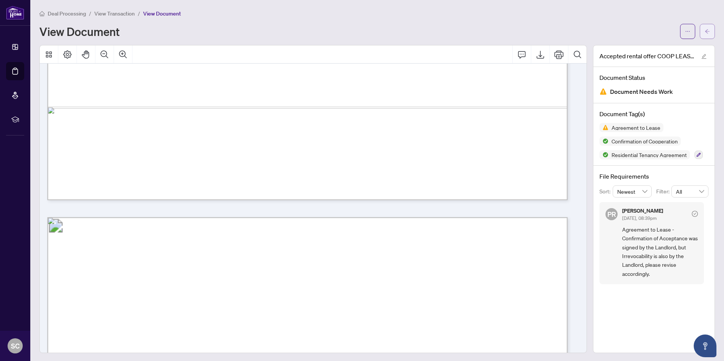 The height and width of the screenshot is (361, 724). I want to click on h4: Document Status, so click(654, 78).